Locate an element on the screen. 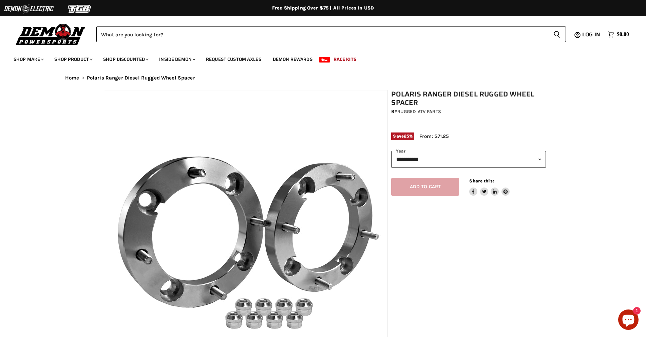  img: TGB Logo 2 is located at coordinates (80, 9).